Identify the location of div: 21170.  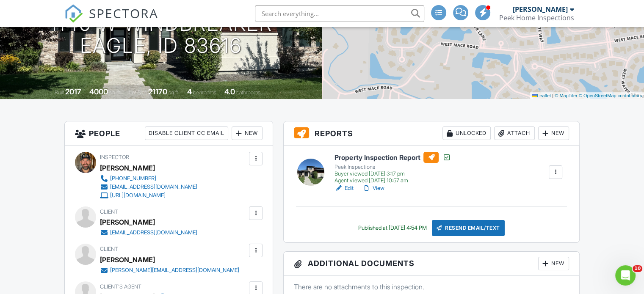
(157, 91).